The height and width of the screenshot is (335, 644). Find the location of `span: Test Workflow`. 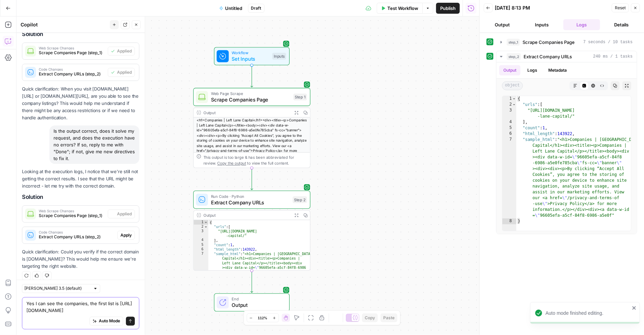

span: Test Workflow is located at coordinates (403, 8).